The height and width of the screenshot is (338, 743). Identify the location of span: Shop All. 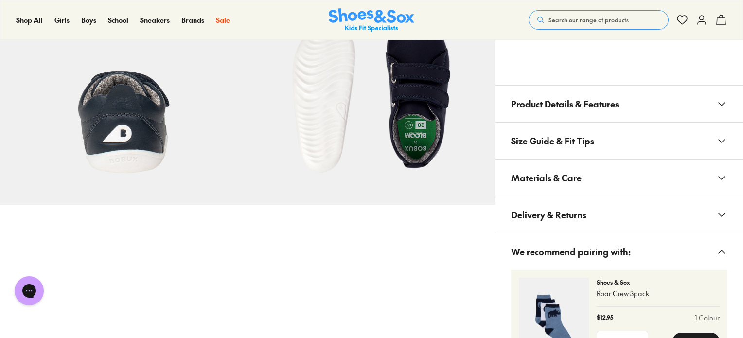
(29, 20).